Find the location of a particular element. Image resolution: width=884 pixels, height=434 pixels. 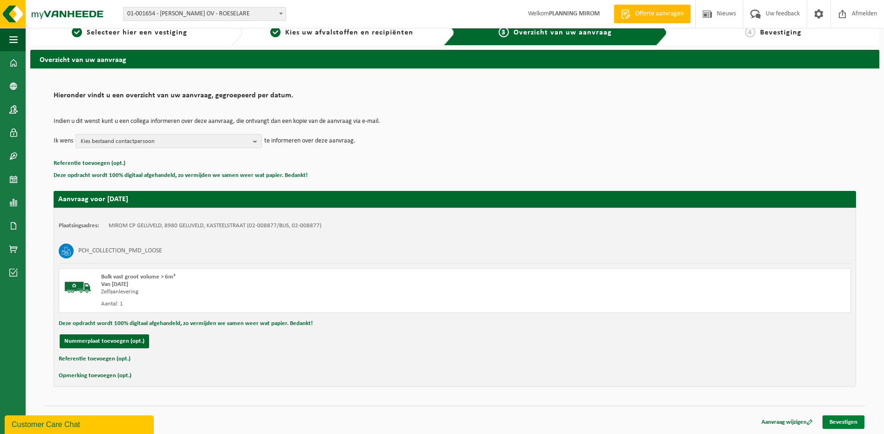

td: MIROM CP GELUVELD, 8980 GELUVELD, KASTEELSTRAAT (02-008877/BUS, 02-008877) is located at coordinates (215, 226).